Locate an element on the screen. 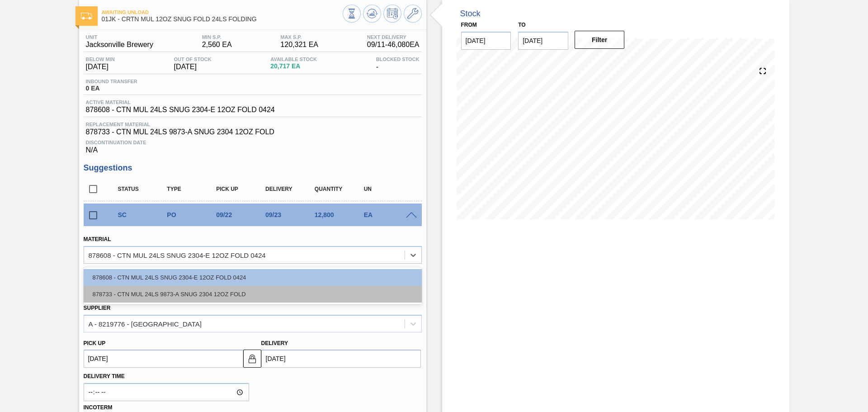 This screenshot has width=868, height=412. span: 878733 - CTN MUL 24LS 9873-A SNUG 2304 12OZ FOLD is located at coordinates (253, 132).